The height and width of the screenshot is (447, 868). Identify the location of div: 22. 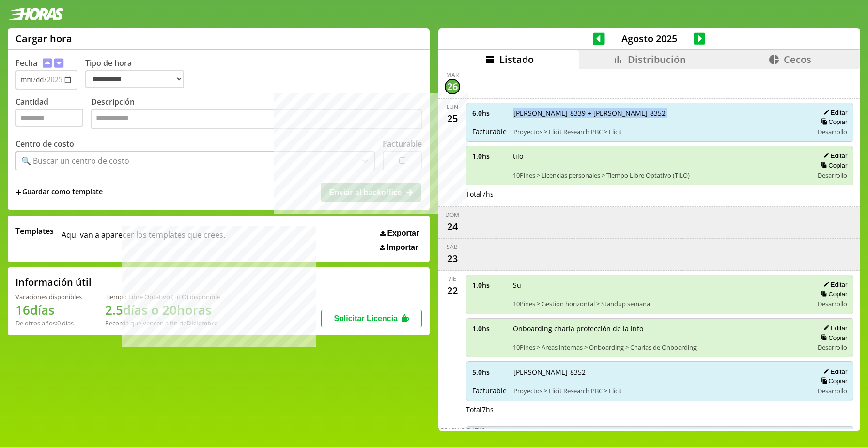
(452, 291).